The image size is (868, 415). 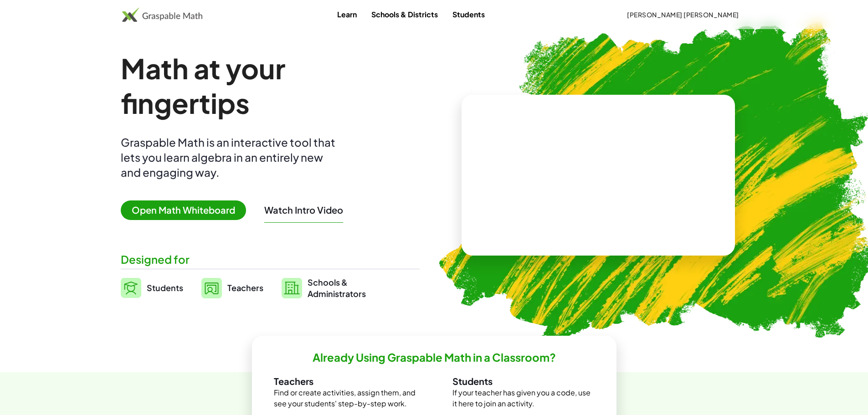 What do you see at coordinates (324, 288) in the screenshot?
I see `a: Schools &Administrators` at bounding box center [324, 288].